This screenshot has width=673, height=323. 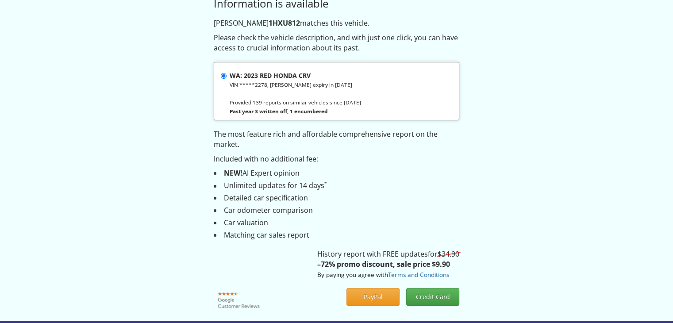 I want to click on small: By paying you agree with, so click(x=383, y=274).